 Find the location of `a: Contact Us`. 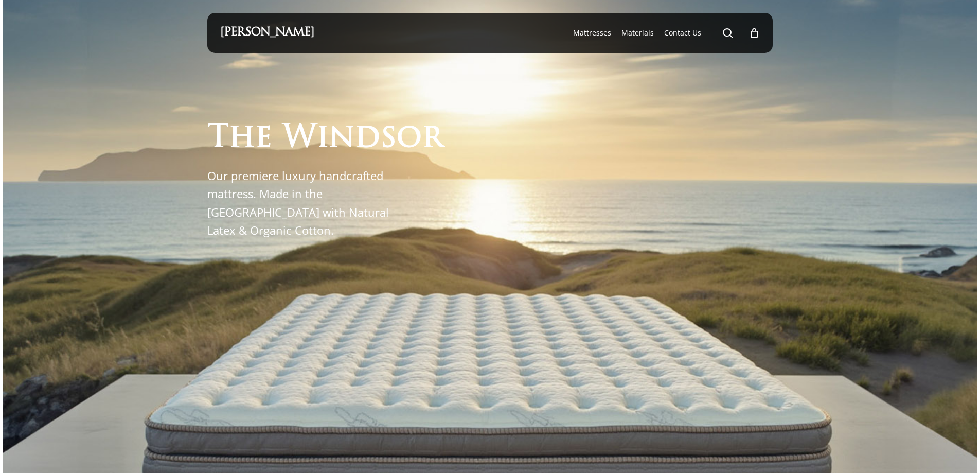

a: Contact Us is located at coordinates (683, 33).